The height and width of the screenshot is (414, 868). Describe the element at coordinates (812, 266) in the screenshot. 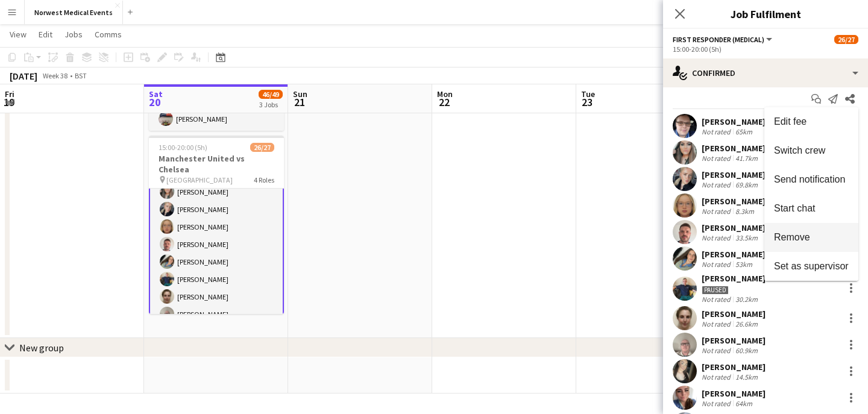

I see `span: Set as supervisor` at that location.